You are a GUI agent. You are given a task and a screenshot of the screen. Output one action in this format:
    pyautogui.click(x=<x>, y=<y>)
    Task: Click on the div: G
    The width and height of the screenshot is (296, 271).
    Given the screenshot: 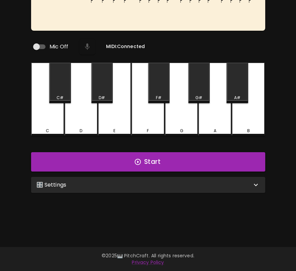 What is the action you would take?
    pyautogui.click(x=181, y=131)
    